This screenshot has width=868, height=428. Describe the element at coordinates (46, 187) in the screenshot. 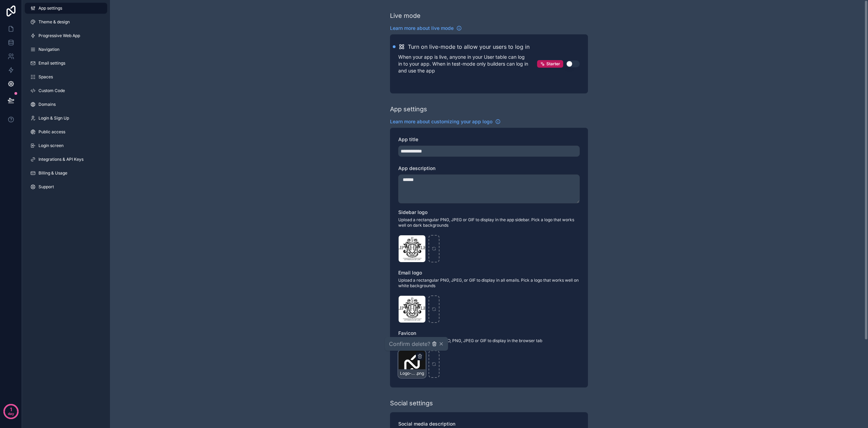

I see `span: Support` at that location.